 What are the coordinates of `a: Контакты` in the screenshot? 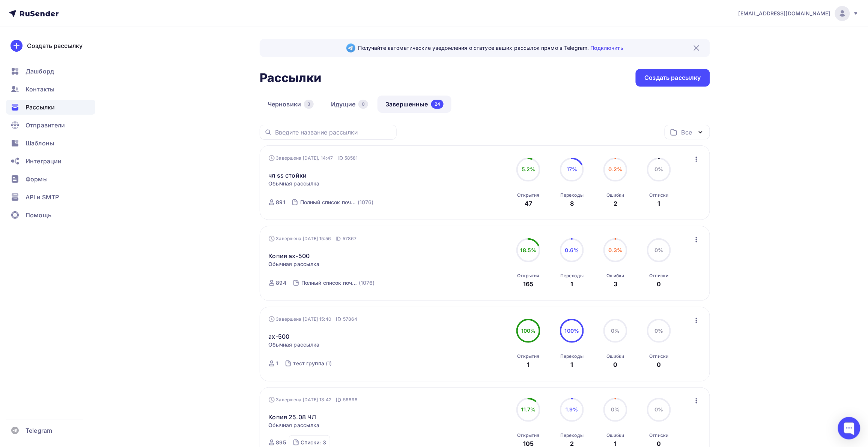 It's located at (51, 90).